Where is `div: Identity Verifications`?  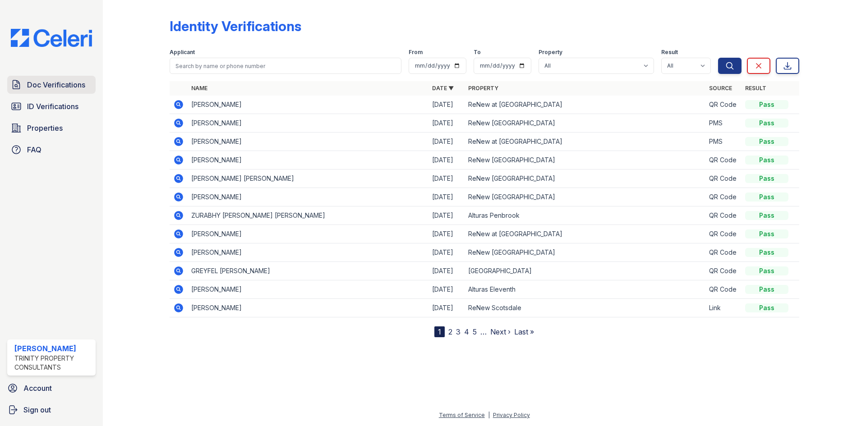 div: Identity Verifications is located at coordinates (236, 26).